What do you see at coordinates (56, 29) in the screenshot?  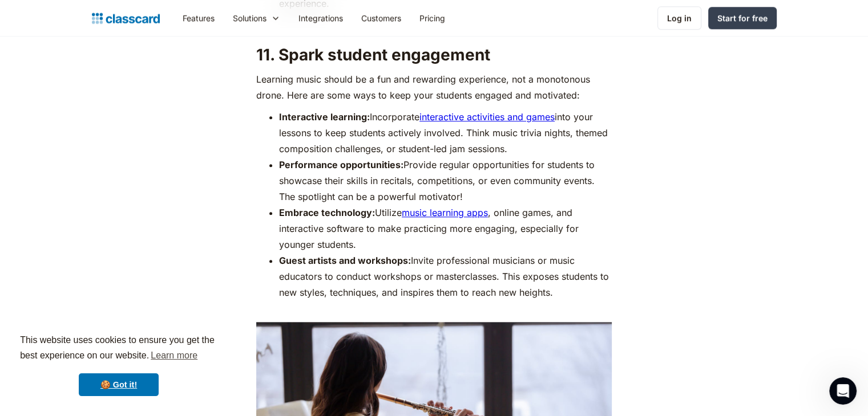 I see `img: Profile image for Anuj` at bounding box center [56, 29].